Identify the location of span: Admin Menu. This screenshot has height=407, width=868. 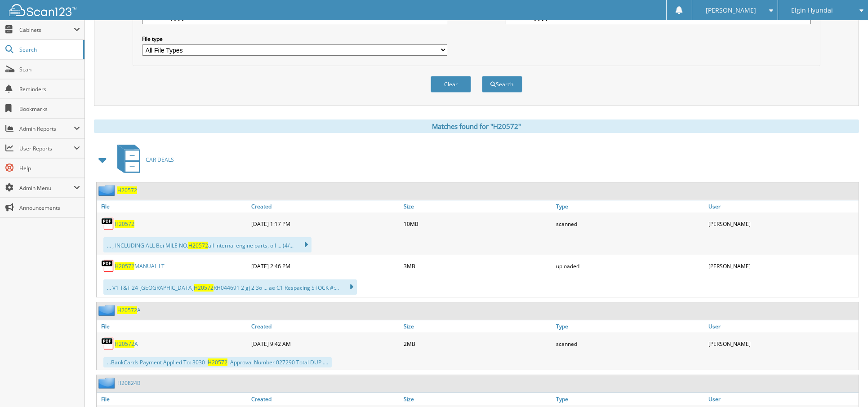
(47, 187).